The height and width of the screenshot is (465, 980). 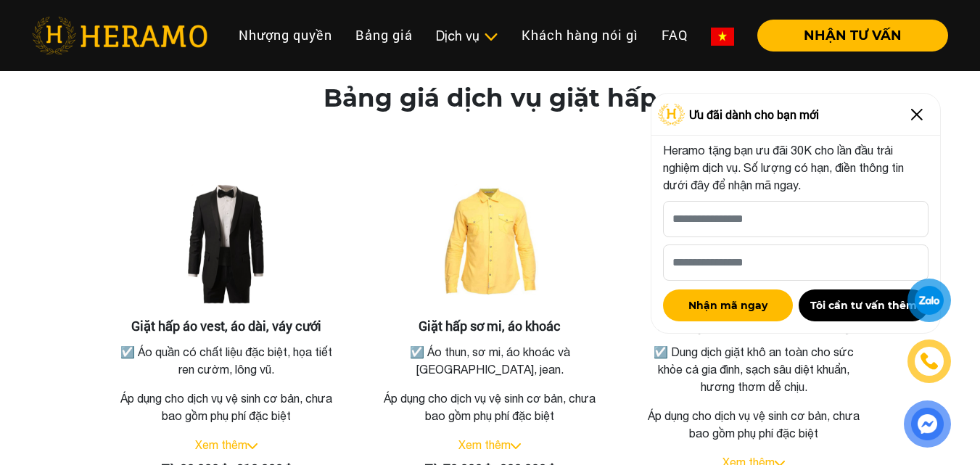 What do you see at coordinates (675, 34) in the screenshot?
I see `a: FAQ` at bounding box center [675, 34].